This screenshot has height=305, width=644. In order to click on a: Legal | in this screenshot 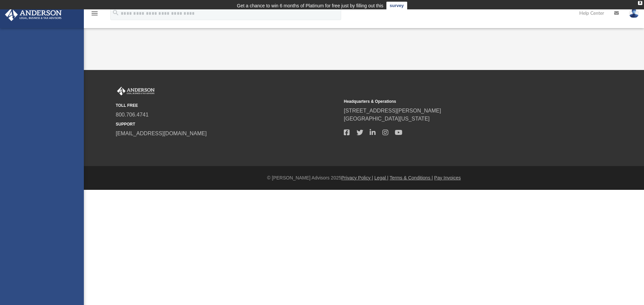, I will do `click(381, 178)`.